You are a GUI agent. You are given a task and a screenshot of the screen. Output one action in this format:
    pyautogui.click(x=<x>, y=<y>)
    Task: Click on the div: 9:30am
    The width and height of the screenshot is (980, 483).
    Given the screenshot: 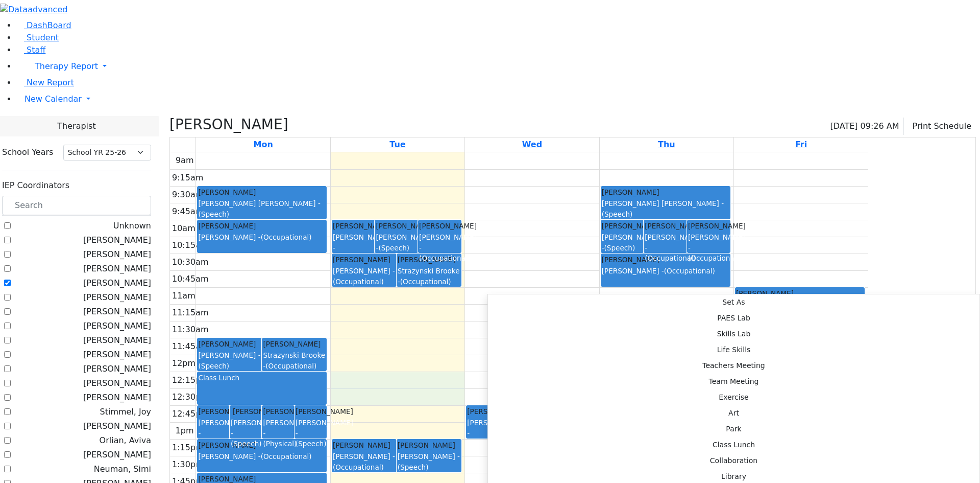 What is the action you would take?
    pyautogui.click(x=187, y=194)
    